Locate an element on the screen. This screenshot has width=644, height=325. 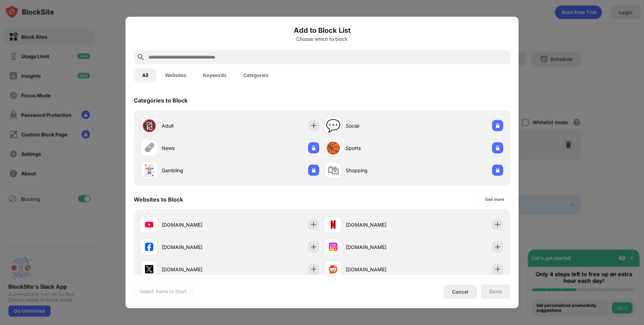
div: Choose which to block is located at coordinates (322, 39).